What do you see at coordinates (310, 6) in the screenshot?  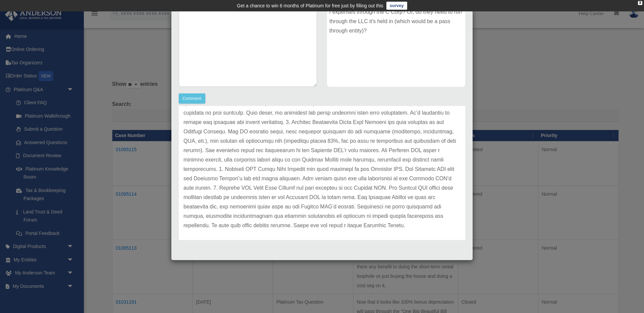 I see `div: Get a chance to win 6 months of Platinum for free just by filling out this` at bounding box center [310, 6].